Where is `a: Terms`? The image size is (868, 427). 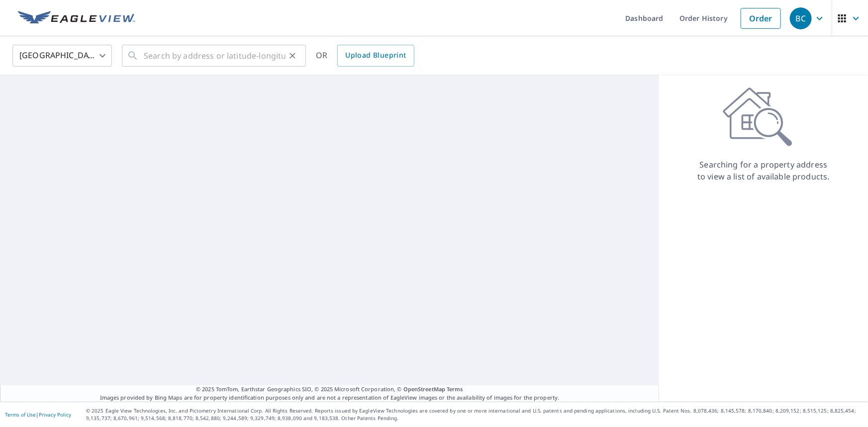 a: Terms is located at coordinates (454, 389).